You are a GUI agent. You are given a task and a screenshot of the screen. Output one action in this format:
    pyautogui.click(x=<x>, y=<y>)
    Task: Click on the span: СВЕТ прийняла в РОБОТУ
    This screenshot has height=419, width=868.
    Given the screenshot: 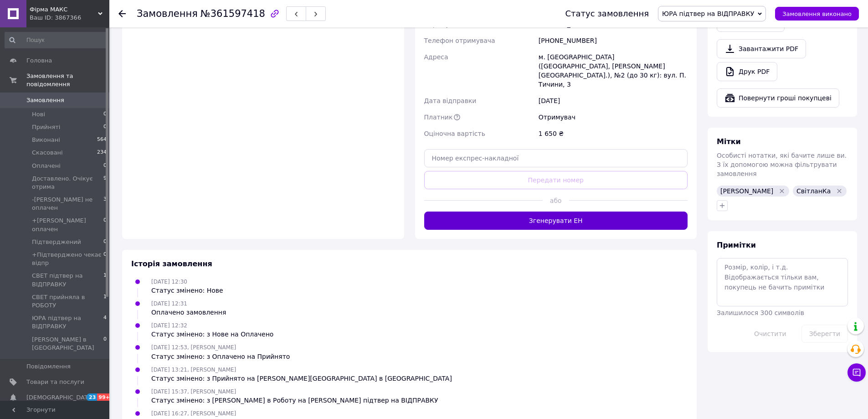 What is the action you would take?
    pyautogui.click(x=67, y=302)
    